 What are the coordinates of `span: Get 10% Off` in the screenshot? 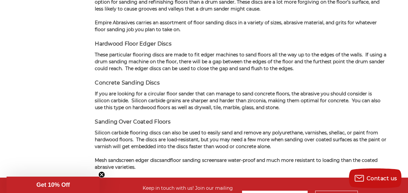 It's located at (53, 185).